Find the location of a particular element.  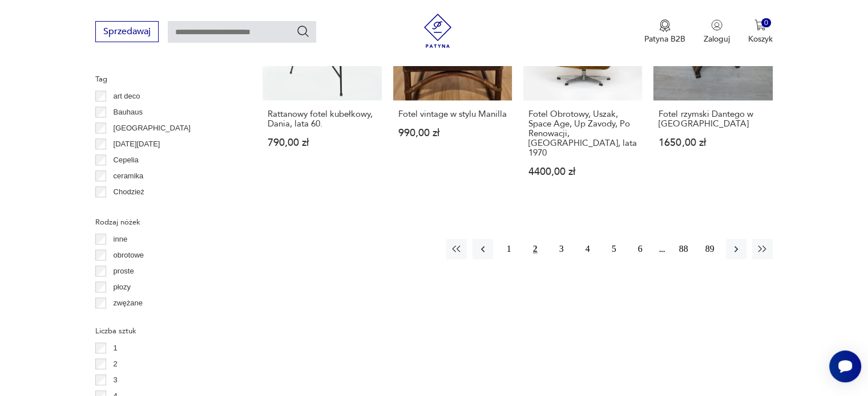

button: 89 is located at coordinates (709, 249).